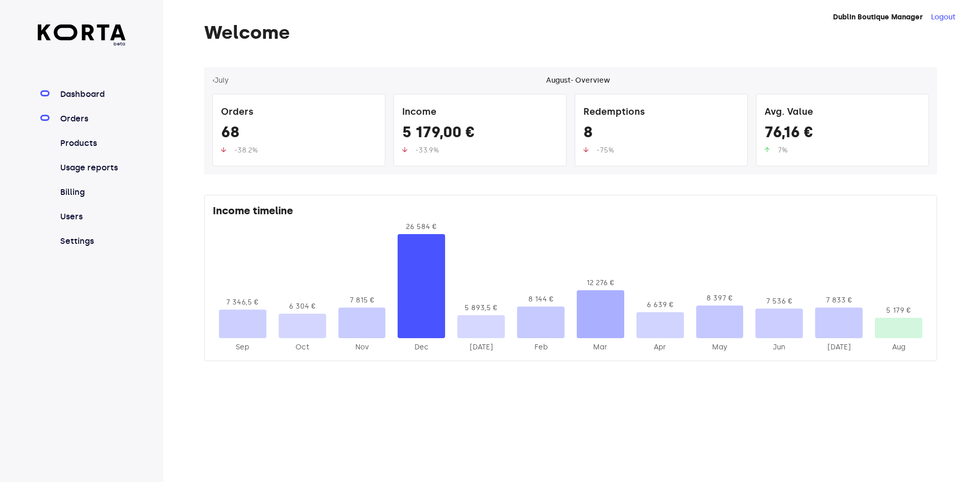 This screenshot has width=980, height=482. What do you see at coordinates (600, 347) in the screenshot?
I see `div: 2025-Mar` at bounding box center [600, 347].